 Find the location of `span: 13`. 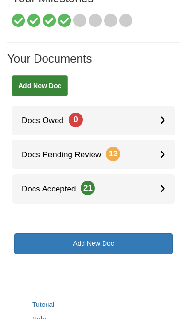

span: 13 is located at coordinates (113, 154).